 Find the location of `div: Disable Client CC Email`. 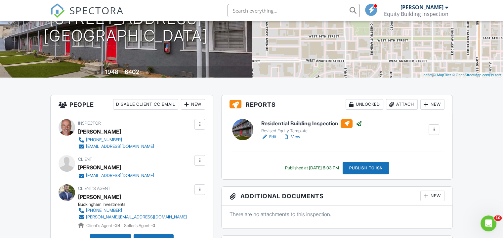

div: Disable Client CC Email is located at coordinates (146, 104).